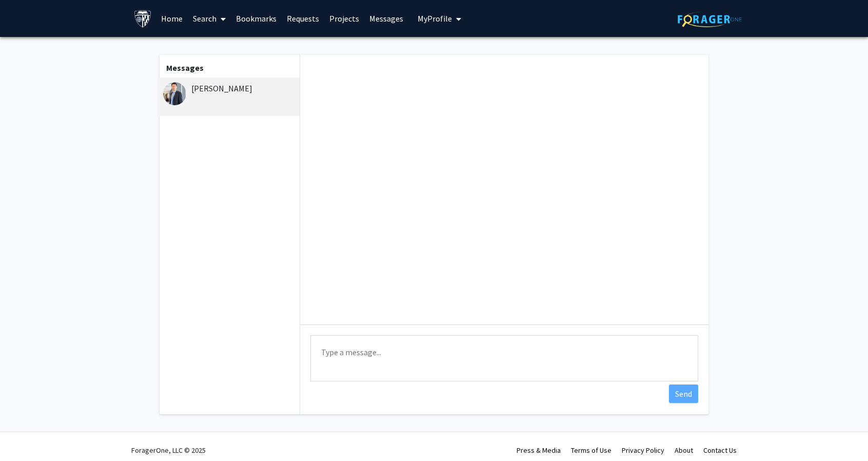  What do you see at coordinates (185, 68) in the screenshot?
I see `b: Messages` at bounding box center [185, 68].